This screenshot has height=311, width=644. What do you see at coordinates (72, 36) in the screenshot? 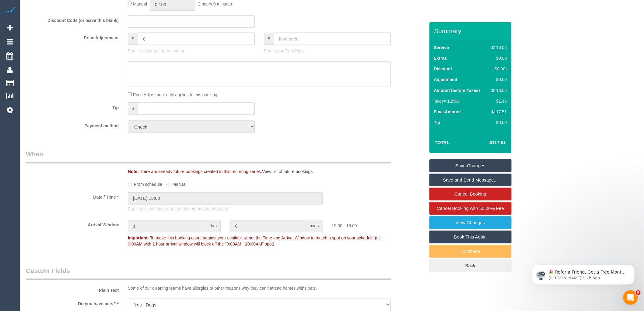
I see `label: Price Adjustment` at bounding box center [72, 36].